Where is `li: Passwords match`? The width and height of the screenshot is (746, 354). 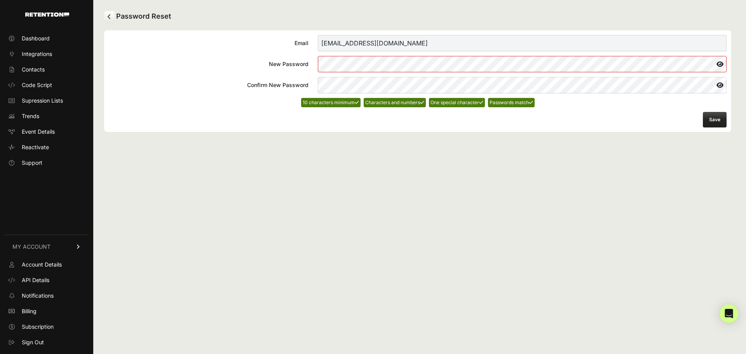
li: Passwords match is located at coordinates (512, 103).